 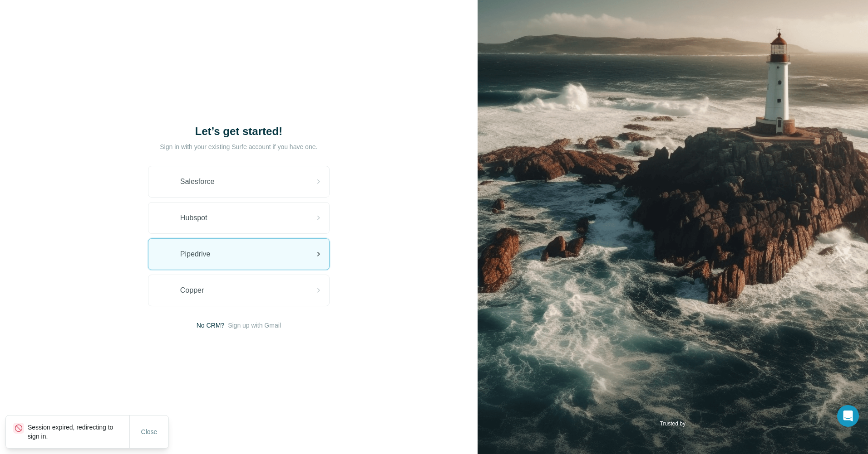 What do you see at coordinates (195, 254) in the screenshot?
I see `span: Pipedrive` at bounding box center [195, 254].